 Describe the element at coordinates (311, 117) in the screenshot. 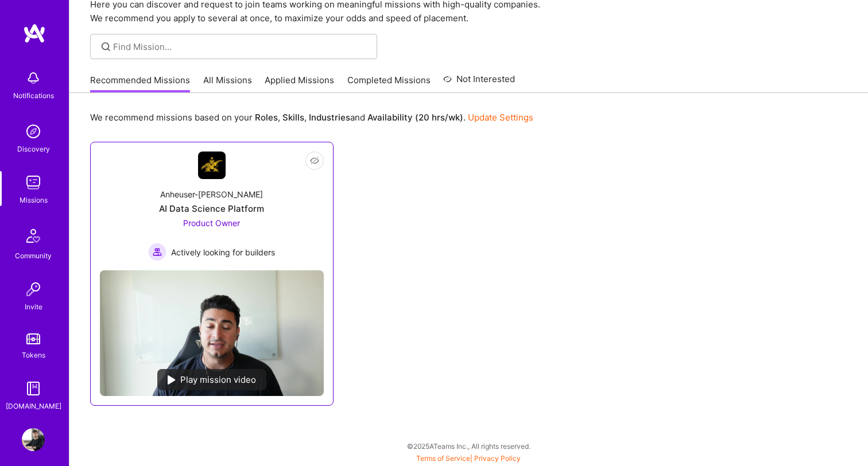

I see `p: We recommend missions based on your , , and .` at that location.